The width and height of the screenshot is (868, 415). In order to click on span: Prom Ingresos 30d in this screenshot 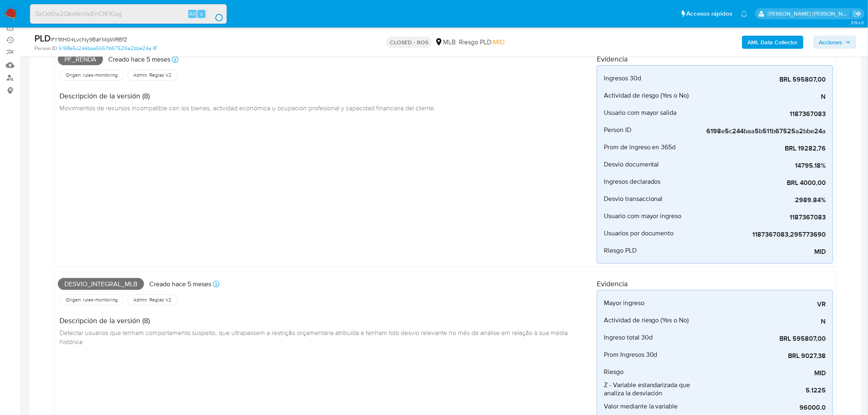, I will do `click(630, 355)`.